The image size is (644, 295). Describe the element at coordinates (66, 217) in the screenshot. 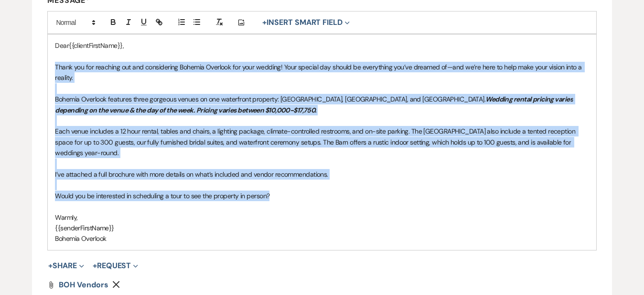

I see `span: Warmly,` at that location.